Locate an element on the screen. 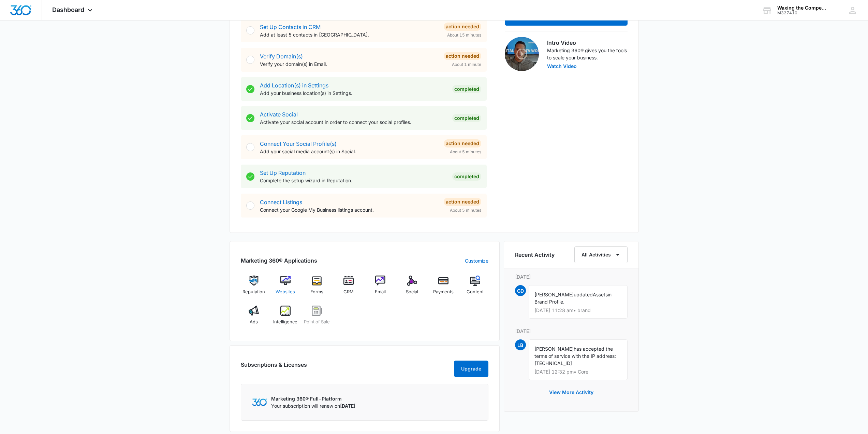 This screenshot has height=434, width=868. a: Websites is located at coordinates (285, 288).